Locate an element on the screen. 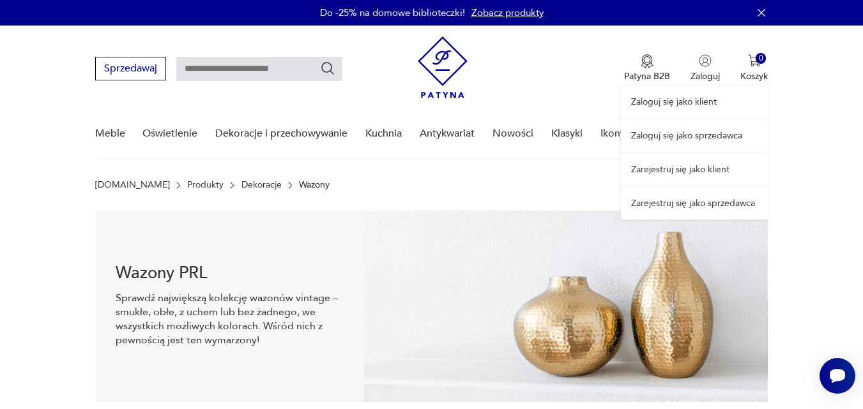 This screenshot has height=409, width=863. a: Zaloguj się jako sprzedawca is located at coordinates (694, 135).